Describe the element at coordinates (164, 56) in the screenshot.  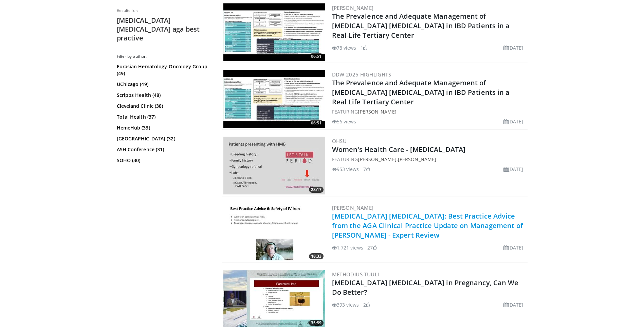
I see `h3: Filter by author:` at that location.